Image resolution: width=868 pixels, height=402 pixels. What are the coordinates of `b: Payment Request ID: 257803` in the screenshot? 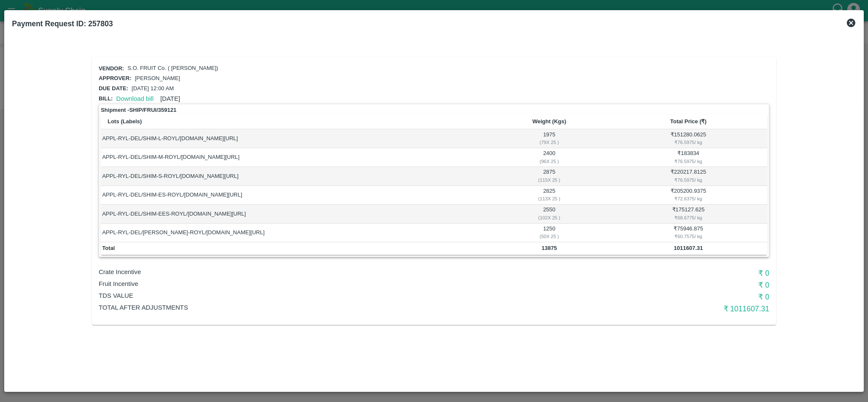 It's located at (62, 24).